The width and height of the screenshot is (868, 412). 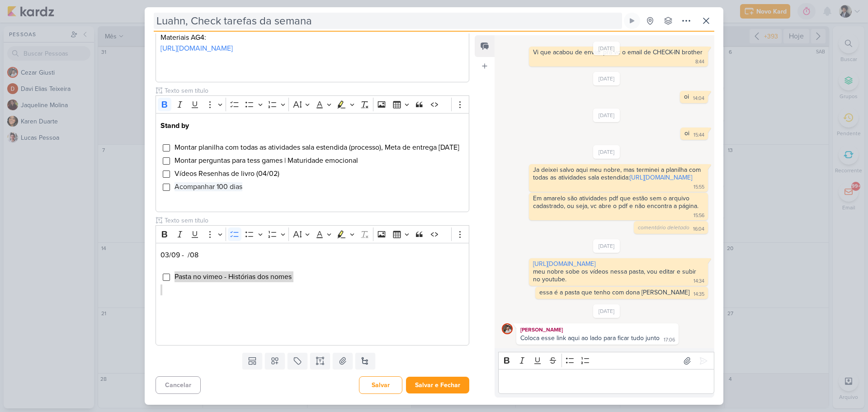 I want to click on button: Salvar e Fechar, so click(x=438, y=385).